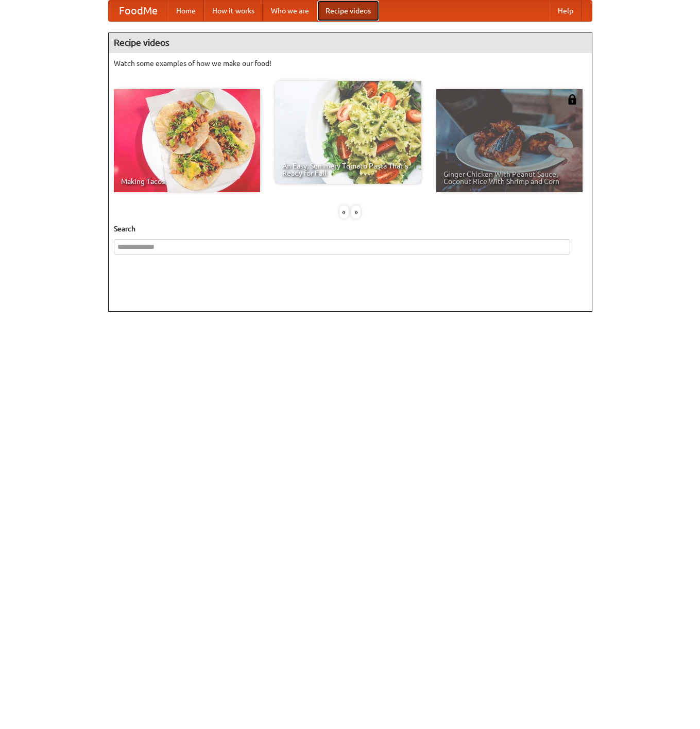 The height and width of the screenshot is (729, 700). What do you see at coordinates (185, 11) in the screenshot?
I see `a: Home` at bounding box center [185, 11].